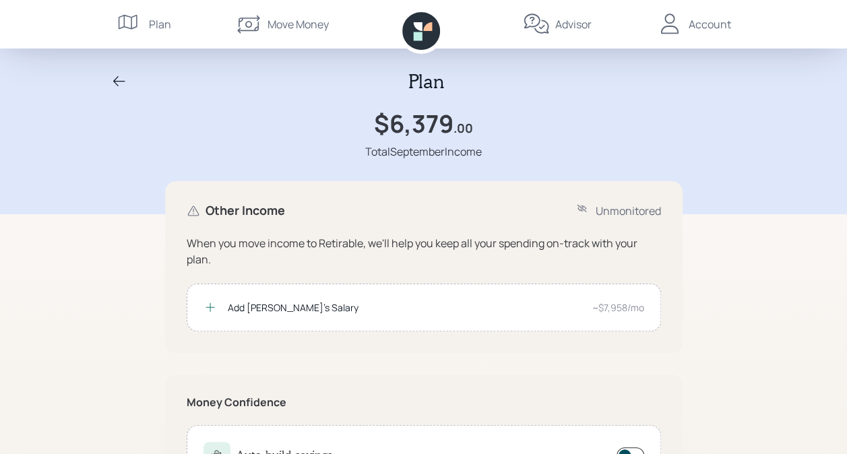 The image size is (847, 454). Describe the element at coordinates (424, 402) in the screenshot. I see `h5: Money Confidence` at that location.